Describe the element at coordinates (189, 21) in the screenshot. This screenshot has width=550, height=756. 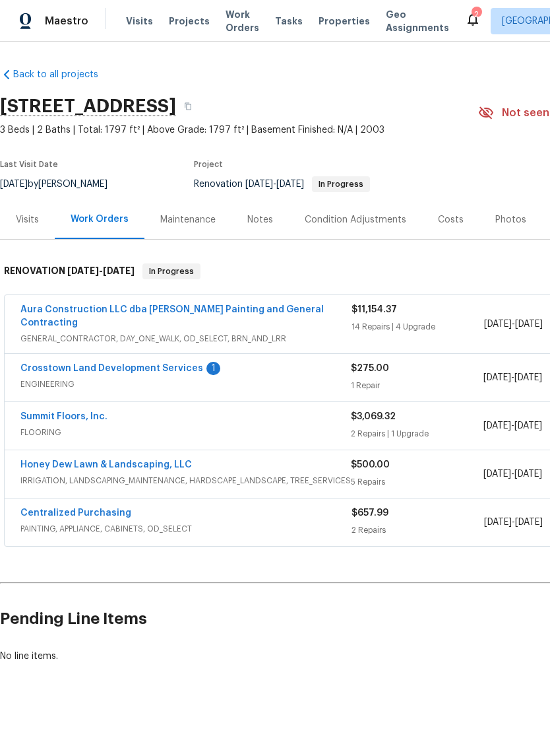
I see `span: Projects` at that location.